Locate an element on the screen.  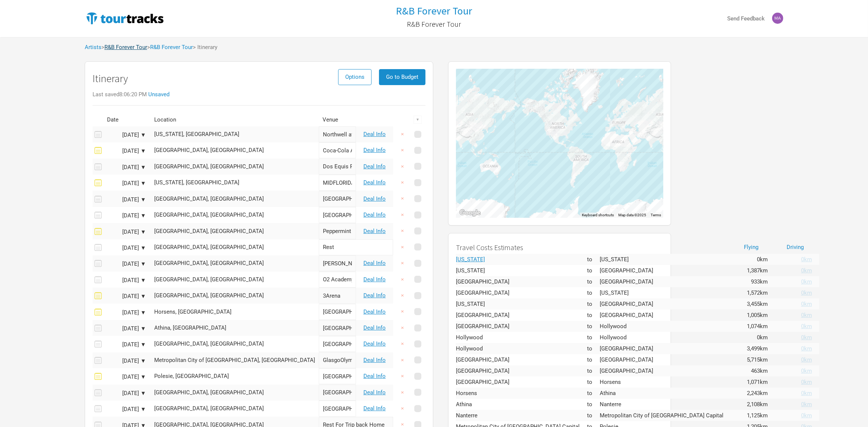
div: Last saved 8:06:20 PM is located at coordinates (259, 94).